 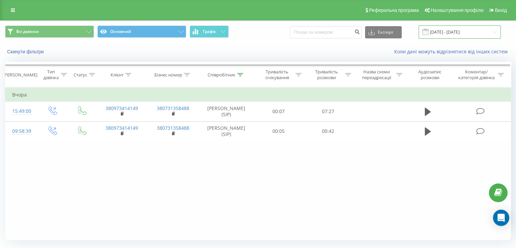 I want to click on div: Тривалість очікування, so click(x=277, y=75).